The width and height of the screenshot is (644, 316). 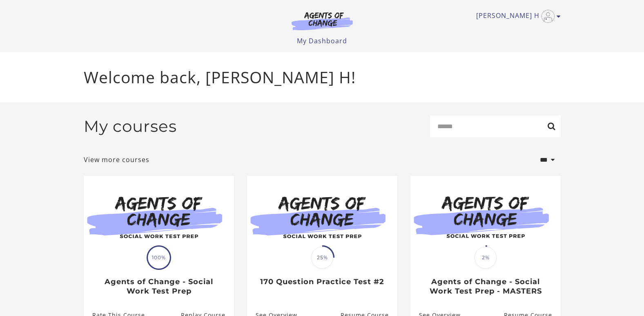 I want to click on span: 25%, so click(x=322, y=258).